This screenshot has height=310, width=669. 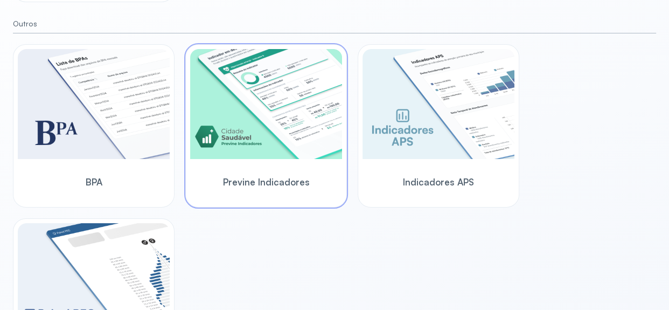 What do you see at coordinates (266, 104) in the screenshot?
I see `img: previne-brasil.png` at bounding box center [266, 104].